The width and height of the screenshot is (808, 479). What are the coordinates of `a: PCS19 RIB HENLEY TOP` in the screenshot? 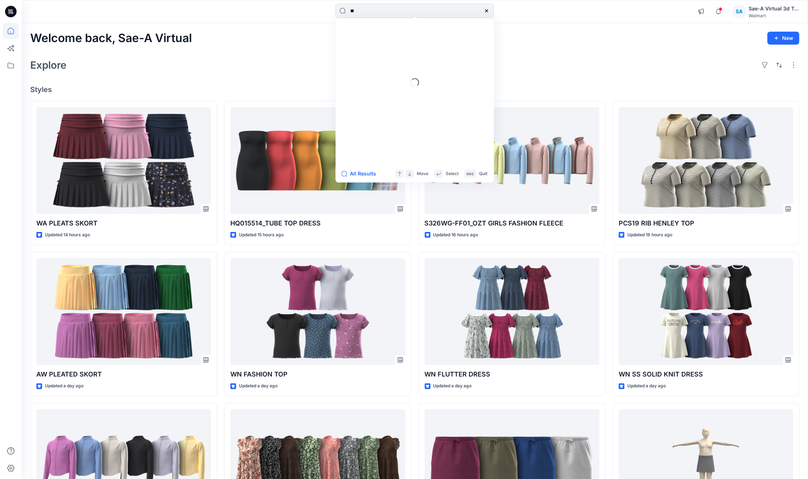 It's located at (706, 161).